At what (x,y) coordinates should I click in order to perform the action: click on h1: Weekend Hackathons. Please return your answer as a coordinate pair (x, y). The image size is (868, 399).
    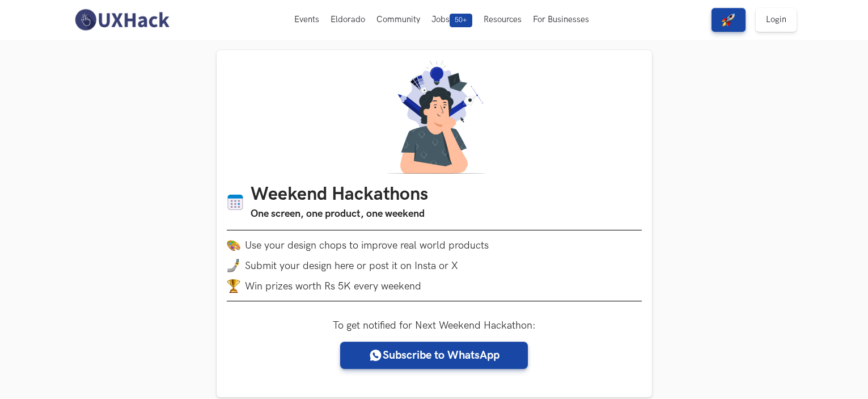
    Looking at the image, I should click on (339, 195).